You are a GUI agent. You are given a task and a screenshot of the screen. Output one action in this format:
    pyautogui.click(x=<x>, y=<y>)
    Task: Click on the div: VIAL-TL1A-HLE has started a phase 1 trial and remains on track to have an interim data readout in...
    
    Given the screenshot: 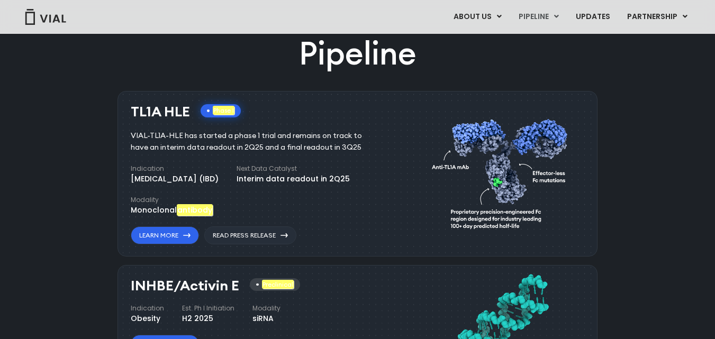 What is the action you would take?
    pyautogui.click(x=254, y=142)
    